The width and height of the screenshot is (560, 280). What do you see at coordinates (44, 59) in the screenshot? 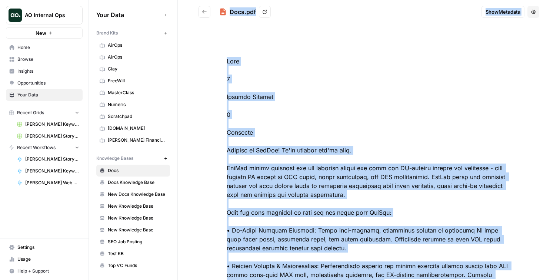
I see `a: Browse` at bounding box center [44, 59].